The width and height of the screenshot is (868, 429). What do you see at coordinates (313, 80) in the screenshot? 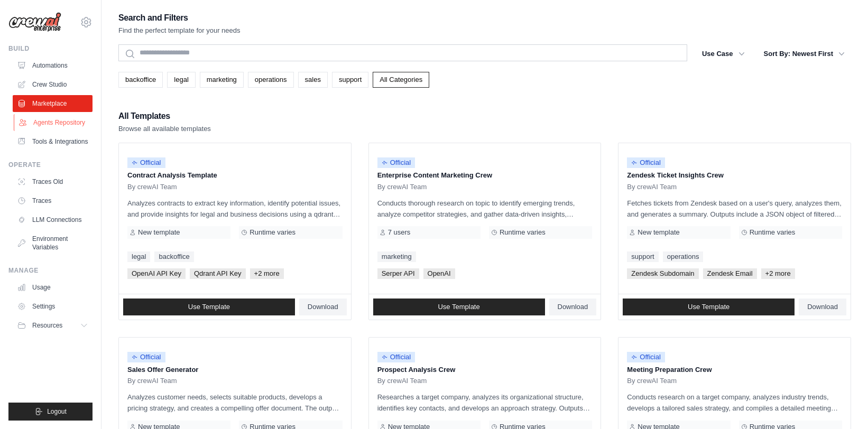
I see `a: sales` at bounding box center [313, 80].